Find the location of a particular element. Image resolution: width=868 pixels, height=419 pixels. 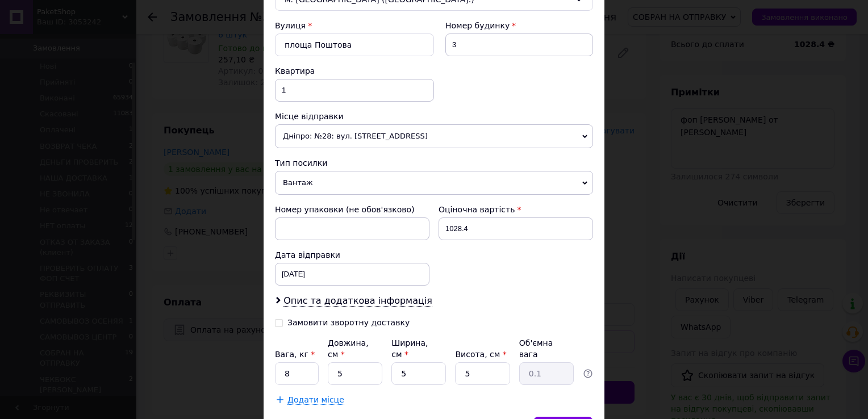

div: Об'ємна вага is located at coordinates (546, 349).